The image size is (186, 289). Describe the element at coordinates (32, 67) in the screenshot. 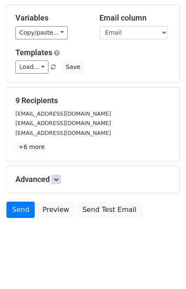

I see `a: Load...` at that location.